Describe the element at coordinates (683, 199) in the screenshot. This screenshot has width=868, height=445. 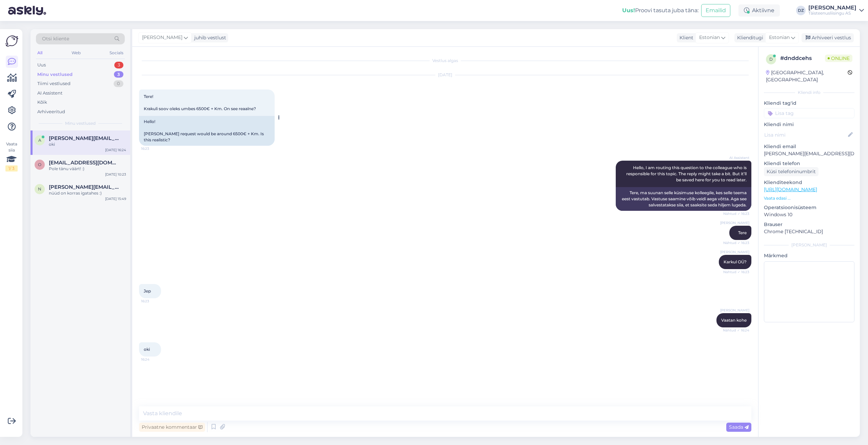
I see `div: Tere, ma suunan selle küsimuse kolleegile, kes selle teema eest vastutab. Vastuse saamine võib ve...` at that location.